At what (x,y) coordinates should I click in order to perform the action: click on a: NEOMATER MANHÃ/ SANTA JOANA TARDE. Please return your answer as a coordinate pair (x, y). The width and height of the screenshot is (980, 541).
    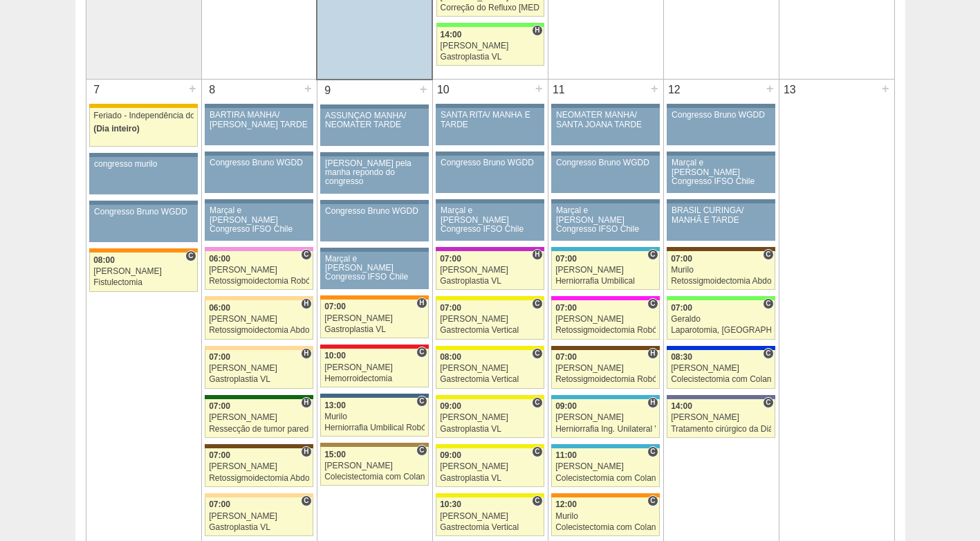
    Looking at the image, I should click on (605, 126).